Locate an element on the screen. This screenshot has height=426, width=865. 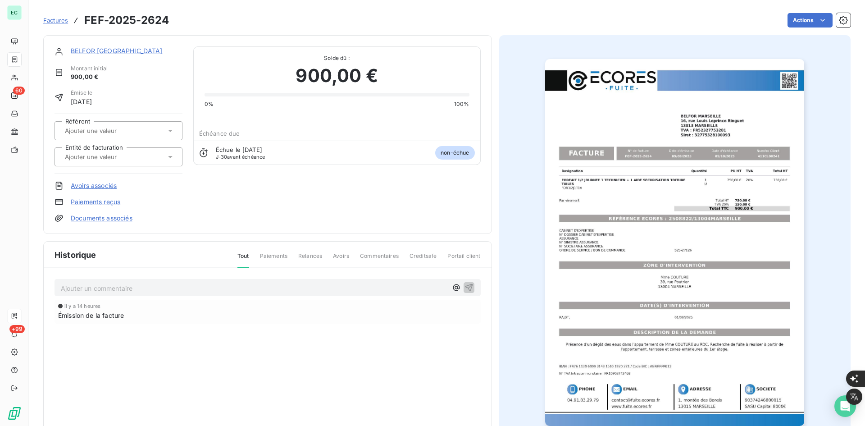
img: Logo LeanPay is located at coordinates (14, 413).